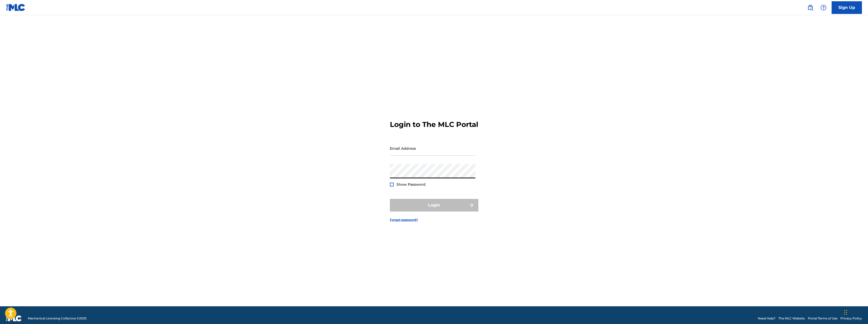 The width and height of the screenshot is (868, 324). What do you see at coordinates (847, 7) in the screenshot?
I see `a: Sign Up` at bounding box center [847, 7].